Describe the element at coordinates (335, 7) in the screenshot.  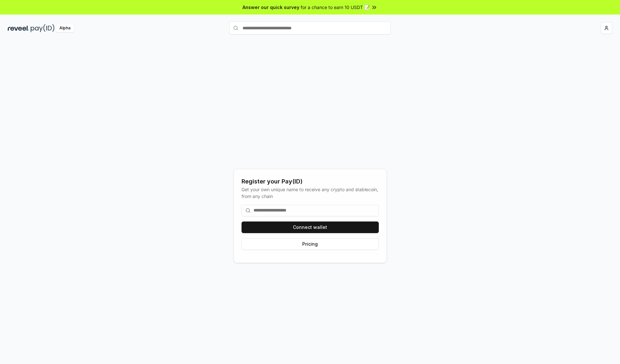
I see `span: for a chance to earn 10 USDT 📝` at that location.